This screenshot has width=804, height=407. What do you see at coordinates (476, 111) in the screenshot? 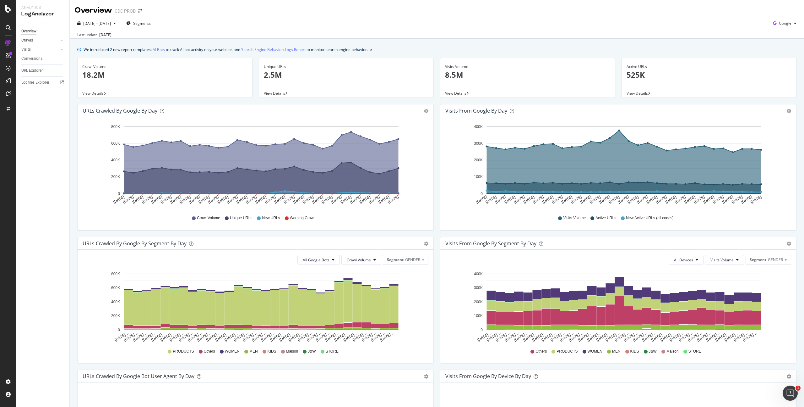
I see `div: Visits from Google by day` at bounding box center [476, 111].